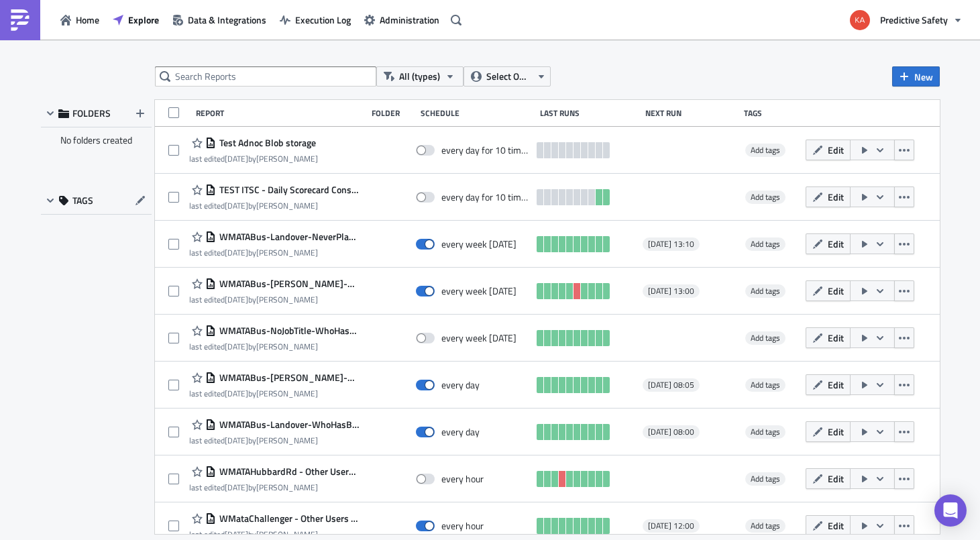 The image size is (980, 540). I want to click on span: Explore, so click(143, 19).